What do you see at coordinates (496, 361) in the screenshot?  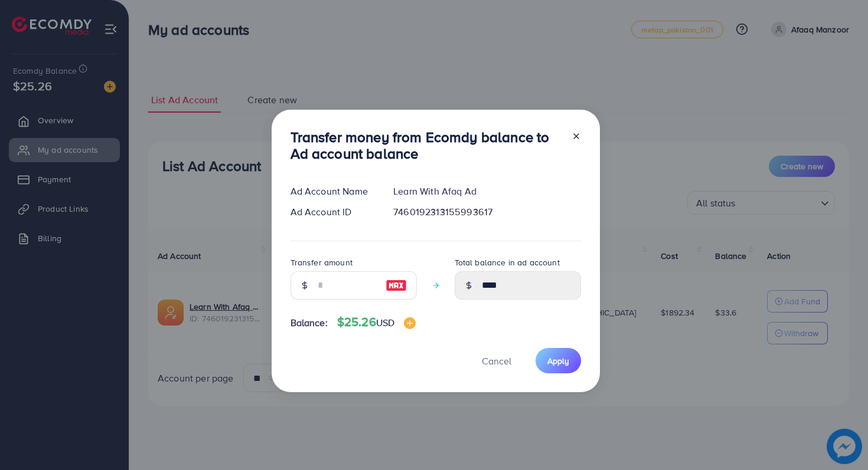 I see `button: Cancel` at bounding box center [496, 361].